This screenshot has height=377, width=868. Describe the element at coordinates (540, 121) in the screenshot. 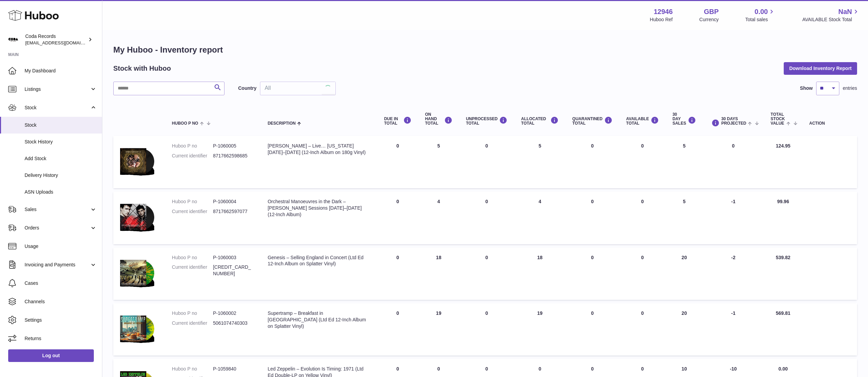

I see `div: ALLOCATED Total` at that location.